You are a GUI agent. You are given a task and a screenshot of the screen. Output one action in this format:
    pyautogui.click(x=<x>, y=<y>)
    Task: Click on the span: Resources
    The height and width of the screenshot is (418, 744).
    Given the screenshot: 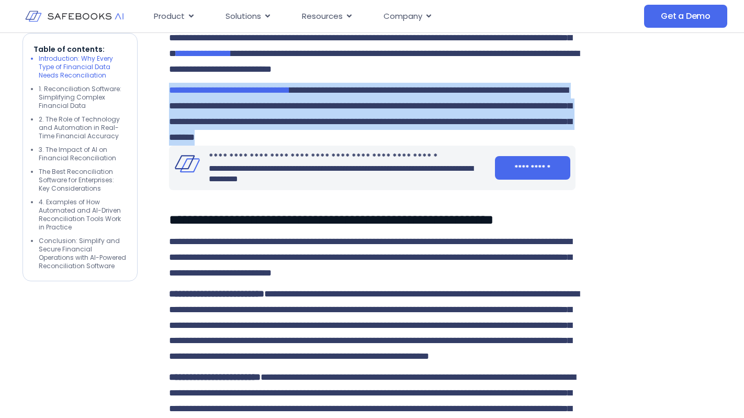 What is the action you would take?
    pyautogui.click(x=322, y=16)
    